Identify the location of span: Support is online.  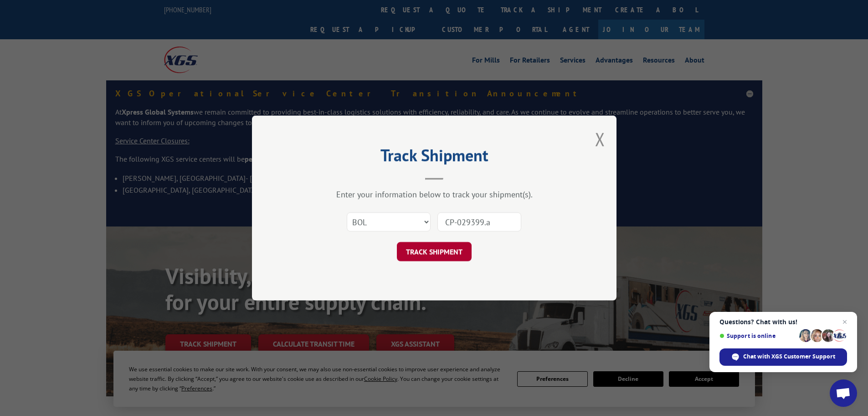
(758, 336).